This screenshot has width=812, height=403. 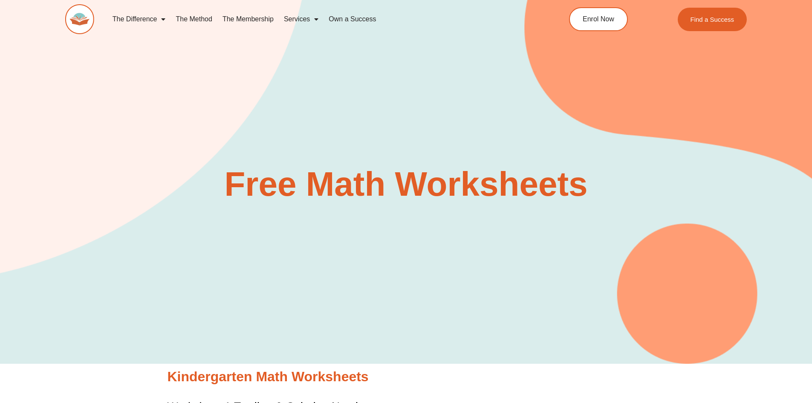 I want to click on a: The Method, so click(x=193, y=19).